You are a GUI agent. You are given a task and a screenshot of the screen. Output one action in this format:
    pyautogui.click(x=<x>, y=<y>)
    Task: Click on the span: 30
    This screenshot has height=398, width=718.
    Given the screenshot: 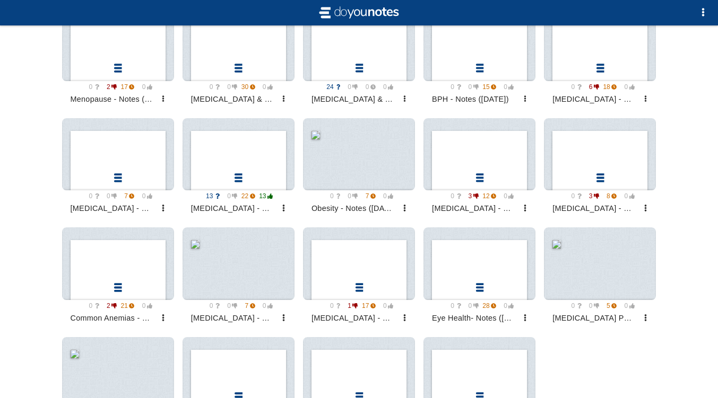 What is the action you would take?
    pyautogui.click(x=247, y=87)
    